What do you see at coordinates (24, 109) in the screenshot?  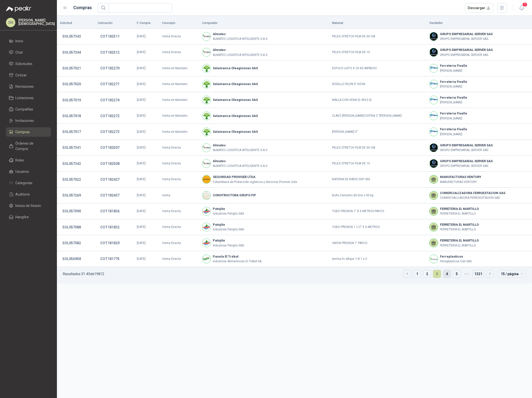 I see `span: Compañías` at bounding box center [24, 109].